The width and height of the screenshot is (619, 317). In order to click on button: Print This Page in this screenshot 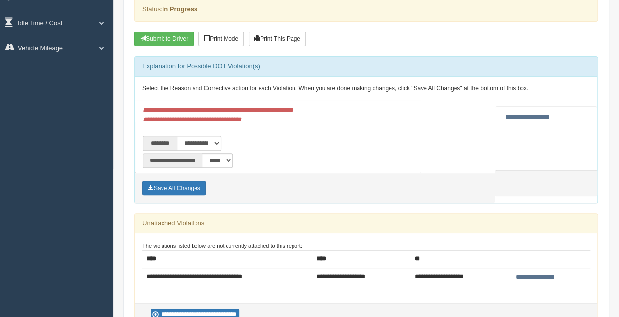, I will do `click(277, 39)`.